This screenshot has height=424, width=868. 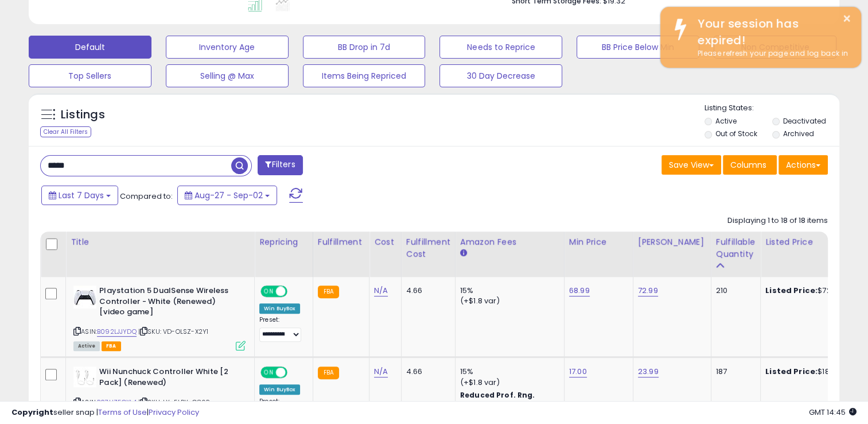 I want to click on p: Listing States:, so click(x=772, y=107).